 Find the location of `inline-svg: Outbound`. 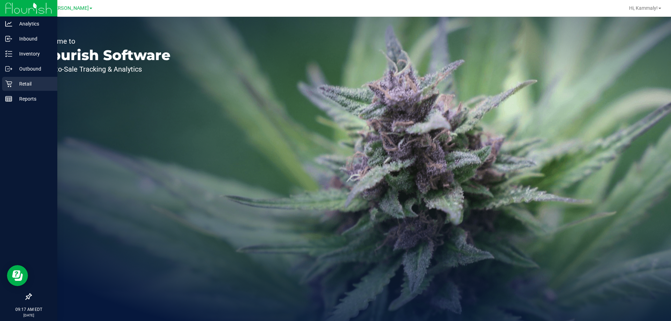

inline-svg: Outbound is located at coordinates (9, 69).